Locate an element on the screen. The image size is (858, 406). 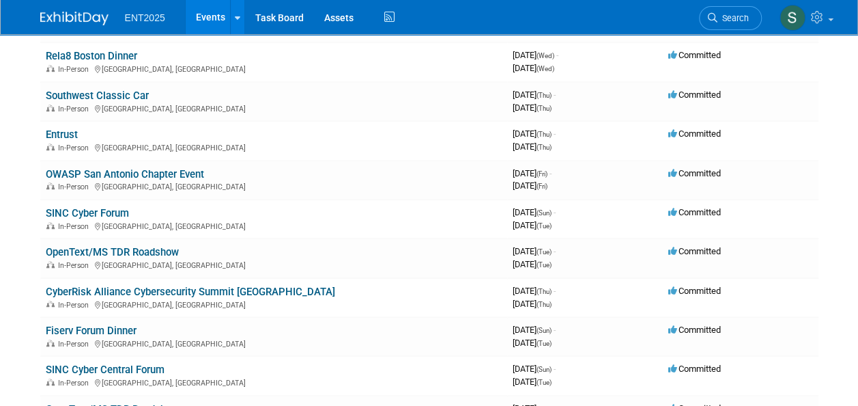
a: OWASP San Antonio Chapter Event is located at coordinates (125, 174).